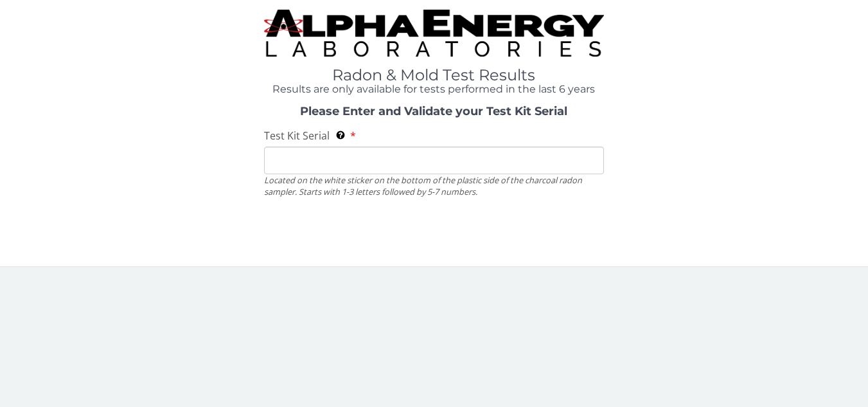 The width and height of the screenshot is (868, 407). What do you see at coordinates (434, 75) in the screenshot?
I see `h1: Radon & Mold Test Results` at bounding box center [434, 75].